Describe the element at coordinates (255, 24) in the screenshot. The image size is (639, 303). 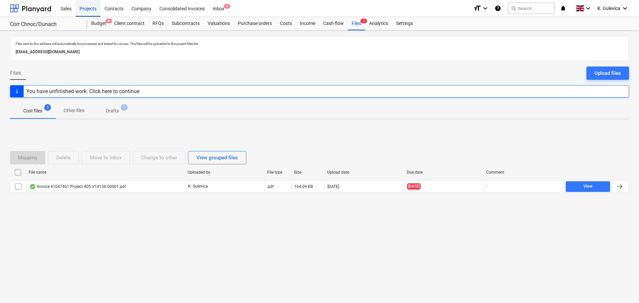
I see `a: Purchase orders` at that location.